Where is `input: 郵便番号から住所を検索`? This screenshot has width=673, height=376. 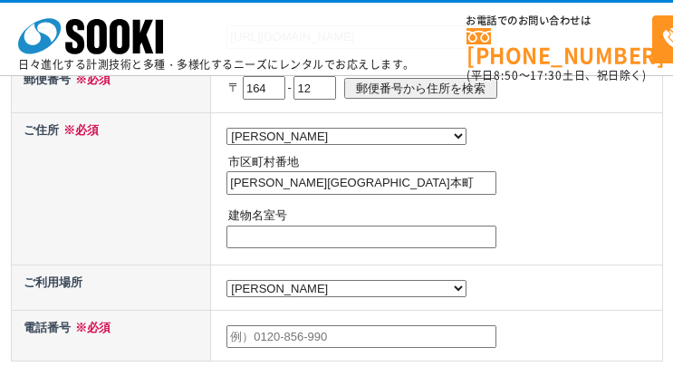 input: 郵便番号から住所を検索 is located at coordinates (420, 88).